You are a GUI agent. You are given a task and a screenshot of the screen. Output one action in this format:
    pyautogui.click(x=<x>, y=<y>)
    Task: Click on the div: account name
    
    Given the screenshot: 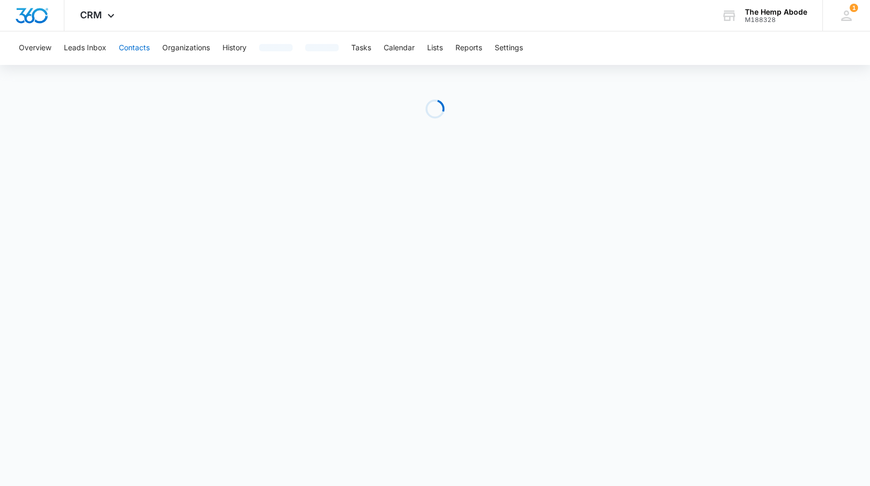 What is the action you would take?
    pyautogui.click(x=776, y=12)
    